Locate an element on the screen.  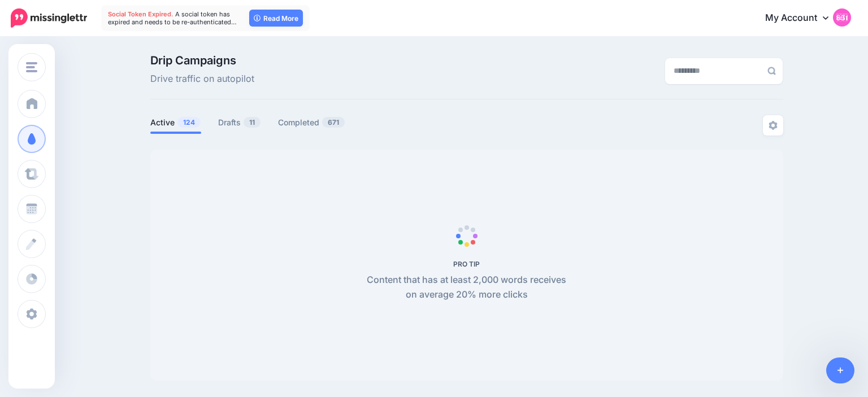
a: My Account is located at coordinates (802, 18).